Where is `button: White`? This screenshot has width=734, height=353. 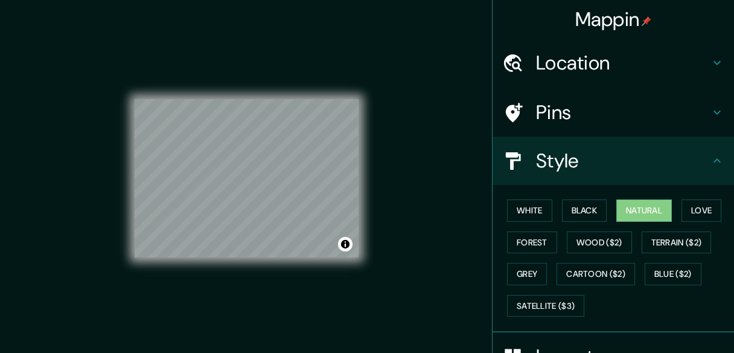 button: White is located at coordinates (530, 210).